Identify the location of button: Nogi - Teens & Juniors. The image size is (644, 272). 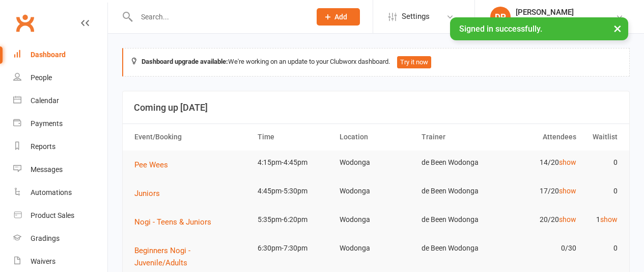
(176, 222).